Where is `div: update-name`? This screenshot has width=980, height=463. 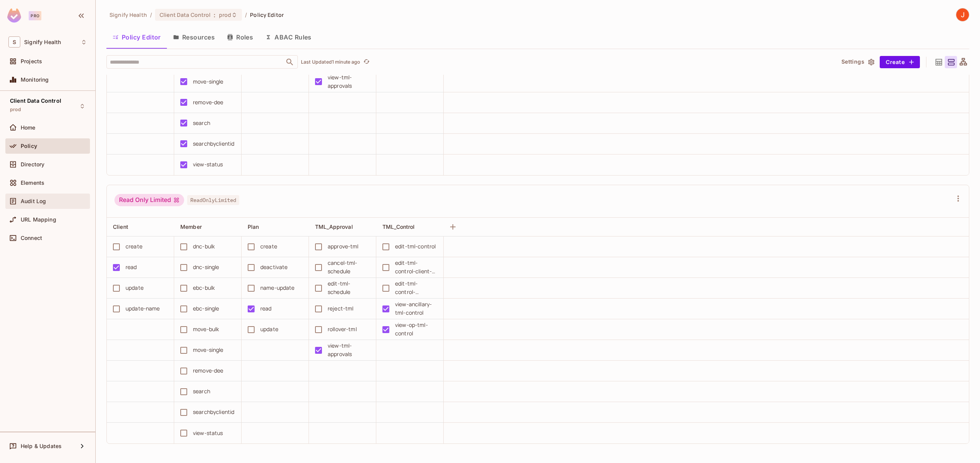 div: update-name is located at coordinates (143, 308).